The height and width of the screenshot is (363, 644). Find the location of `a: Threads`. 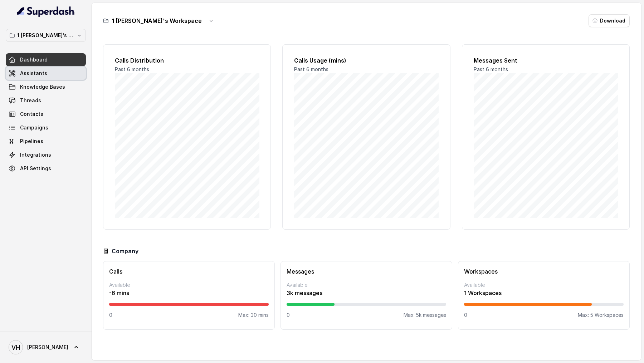

a: Threads is located at coordinates (46, 100).